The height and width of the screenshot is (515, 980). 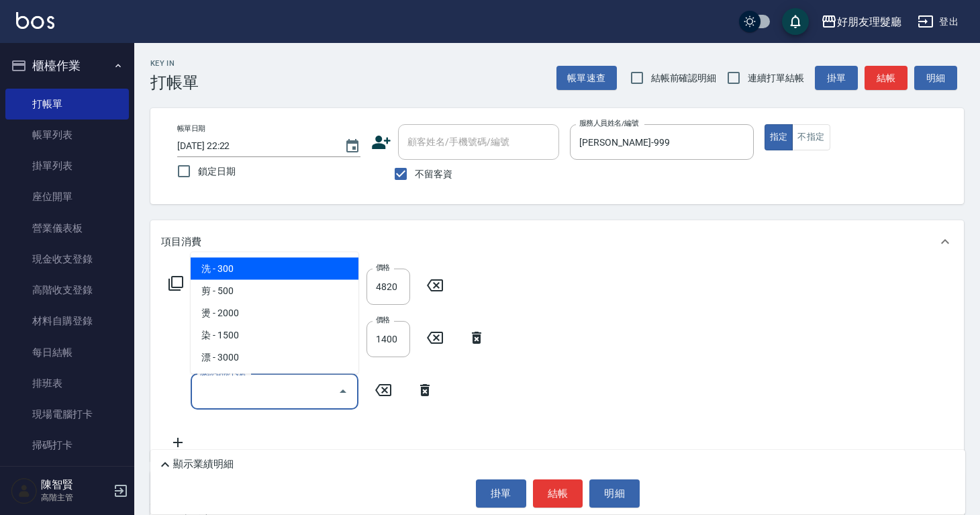 What do you see at coordinates (275, 291) in the screenshot?
I see `span: 剪 - 500` at bounding box center [275, 291].